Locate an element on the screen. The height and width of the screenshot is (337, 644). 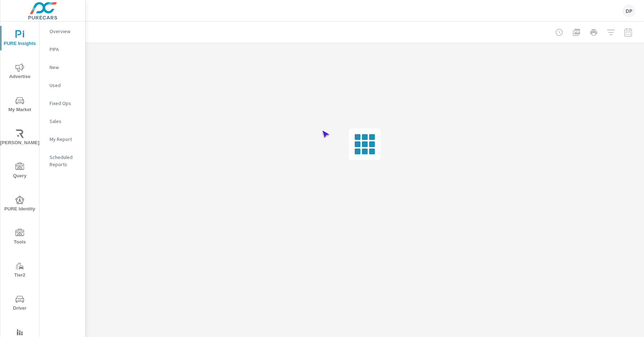
div: Fixed Ops is located at coordinates (62, 103).